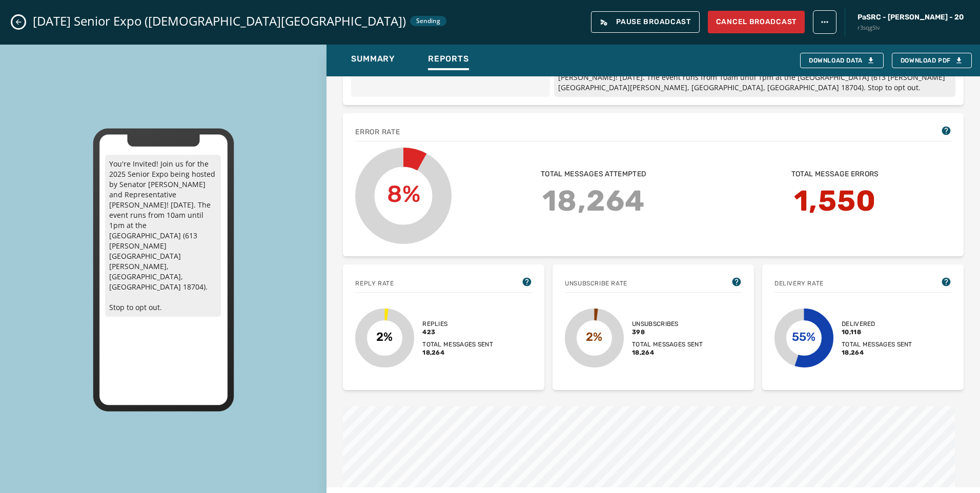 The height and width of the screenshot is (493, 980). Describe the element at coordinates (593, 174) in the screenshot. I see `span: Total messages attempted` at that location.